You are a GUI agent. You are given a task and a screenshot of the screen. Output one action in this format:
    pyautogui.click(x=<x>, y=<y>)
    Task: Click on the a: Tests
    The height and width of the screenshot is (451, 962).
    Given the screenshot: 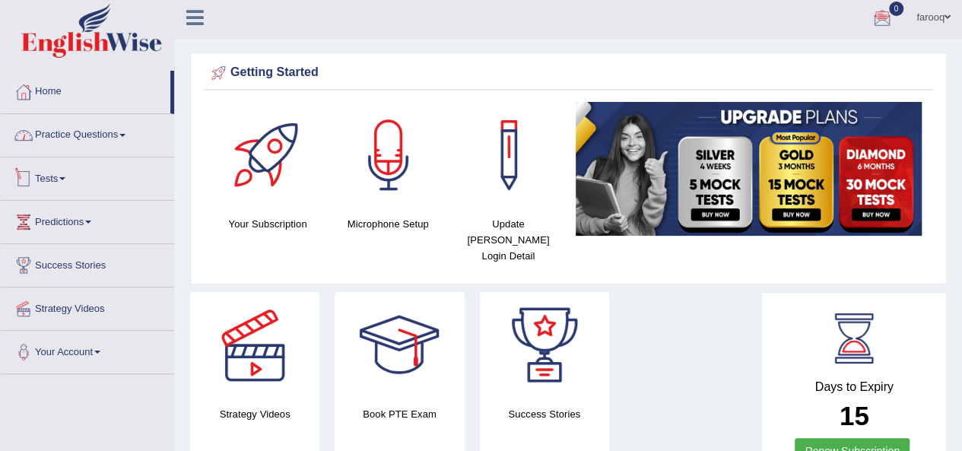 What is the action you would take?
    pyautogui.click(x=87, y=177)
    